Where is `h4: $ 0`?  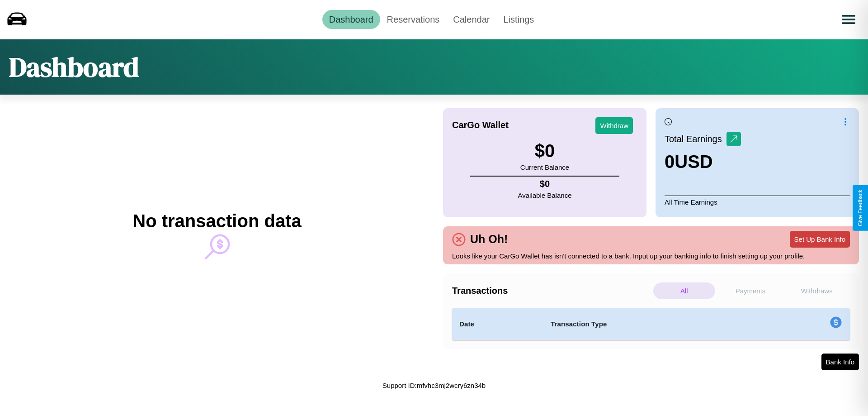 h4: $ 0 is located at coordinates (545, 184).